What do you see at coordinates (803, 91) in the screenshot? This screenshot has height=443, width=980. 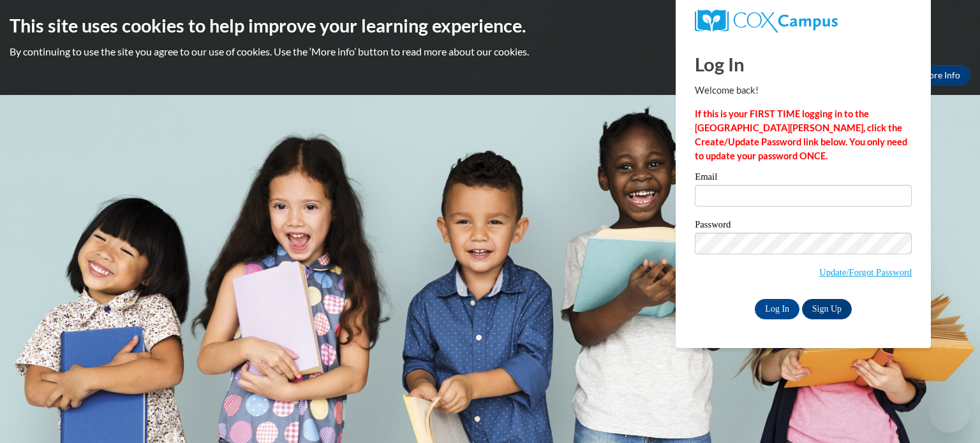 I see `p: Welcome back!` at bounding box center [803, 91].